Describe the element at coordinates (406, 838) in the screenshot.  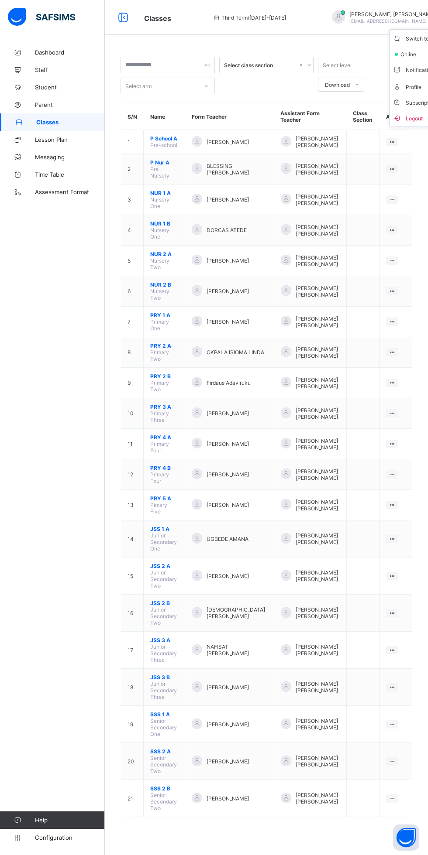
I see `button: Open asap` at that location.